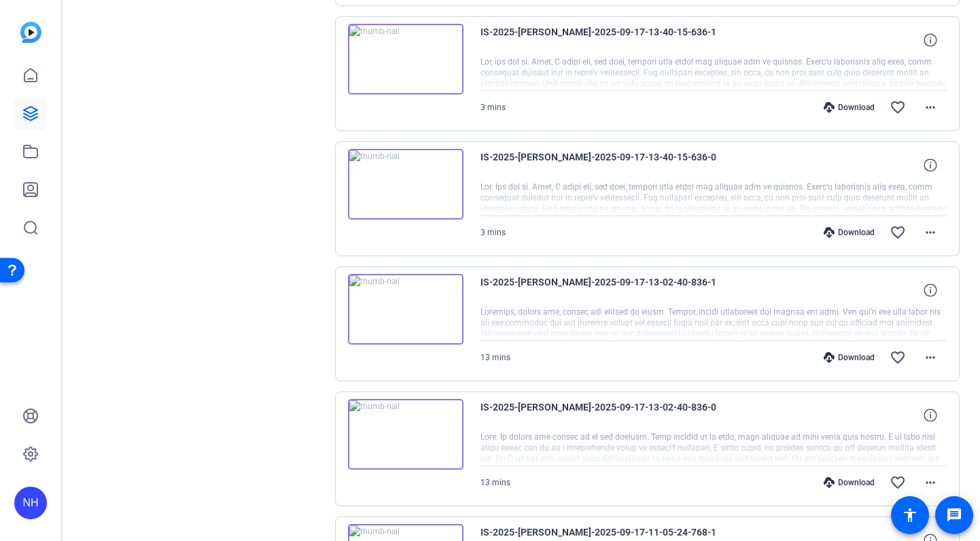 This screenshot has width=980, height=541. I want to click on mat-icon: message, so click(954, 515).